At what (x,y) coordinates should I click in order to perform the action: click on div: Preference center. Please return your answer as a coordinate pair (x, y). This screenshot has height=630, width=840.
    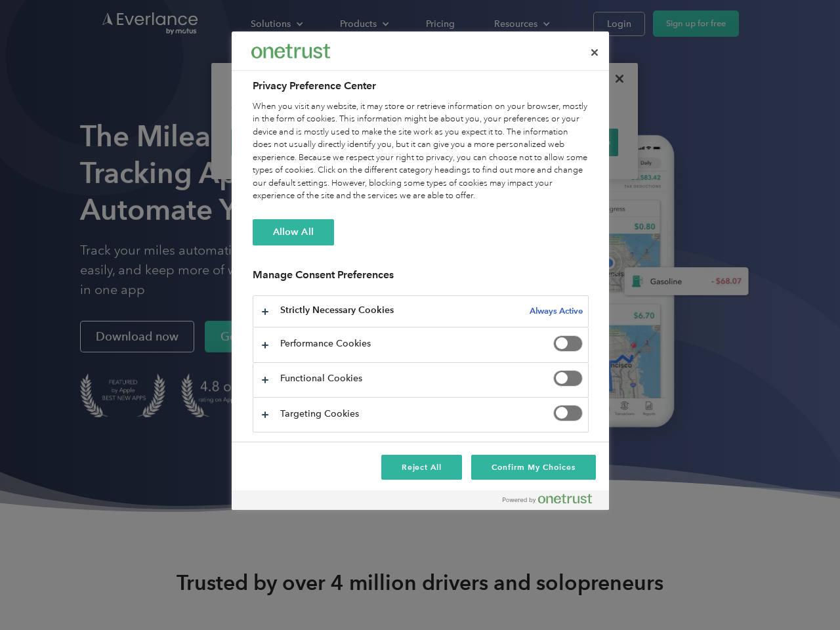
    Looking at the image, I should click on (420, 270).